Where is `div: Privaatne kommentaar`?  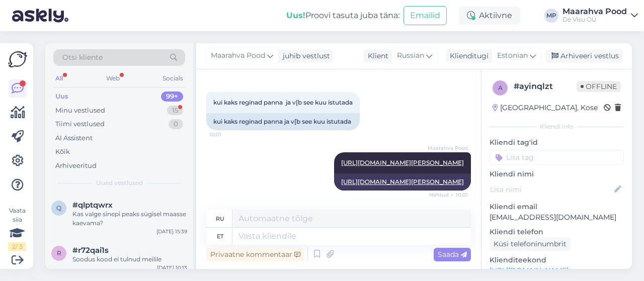 div: Privaatne kommentaar is located at coordinates (255, 255).